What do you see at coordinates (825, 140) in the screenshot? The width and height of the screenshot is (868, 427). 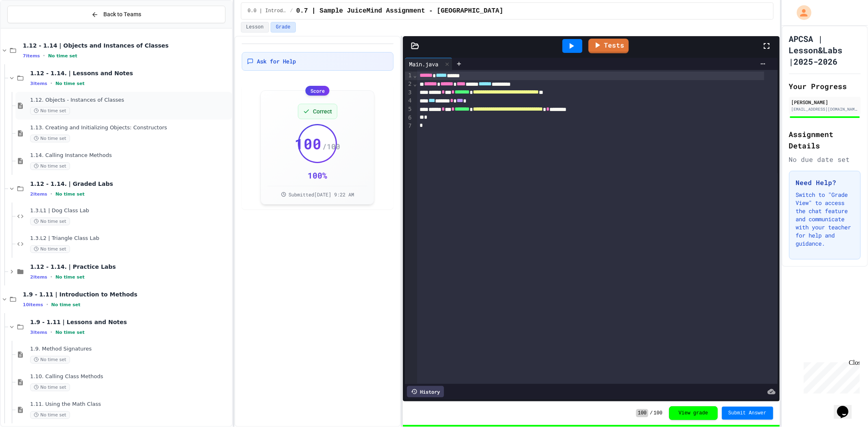 I see `h2: Assignment Details` at bounding box center [825, 140].